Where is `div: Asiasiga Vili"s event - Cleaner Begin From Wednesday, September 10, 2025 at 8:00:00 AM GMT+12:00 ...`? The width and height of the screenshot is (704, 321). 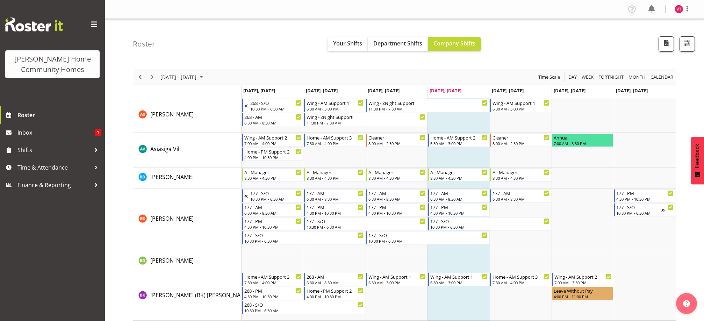 div: Asiasiga Vili"s event - Cleaner Begin From Wednesday, September 10, 2025 at 8:00:00 AM GMT+12:00 ... is located at coordinates (396, 140).